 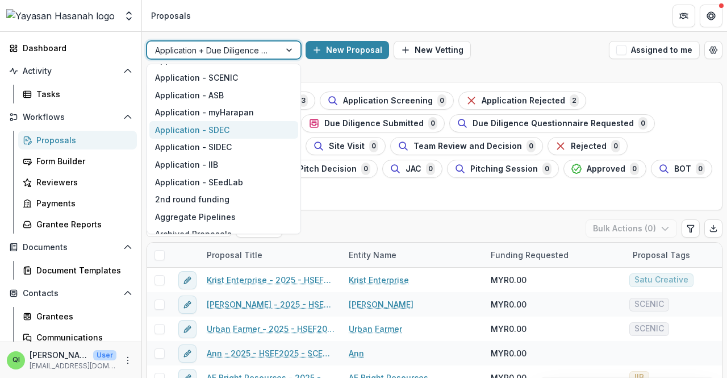 What do you see at coordinates (77, 203) in the screenshot?
I see `a: Payments` at bounding box center [77, 203].